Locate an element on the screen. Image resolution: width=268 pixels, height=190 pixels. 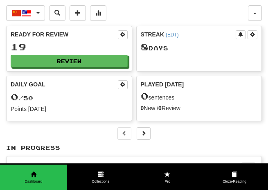
button: Search sentences is located at coordinates (57, 13).